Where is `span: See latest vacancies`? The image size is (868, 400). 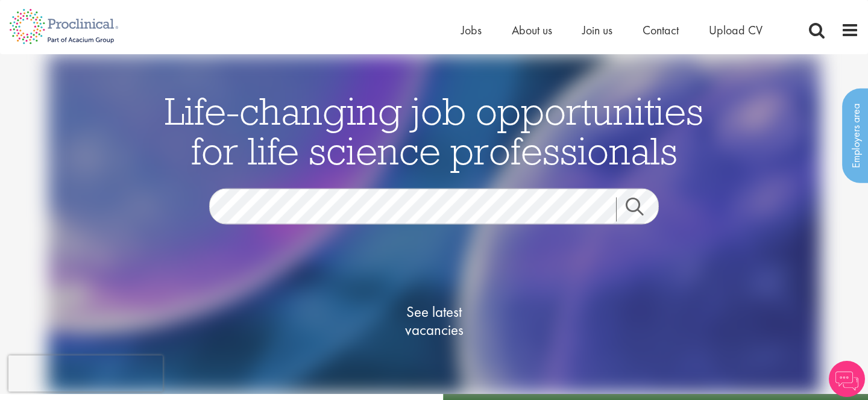 span: See latest vacancies is located at coordinates (434, 321).